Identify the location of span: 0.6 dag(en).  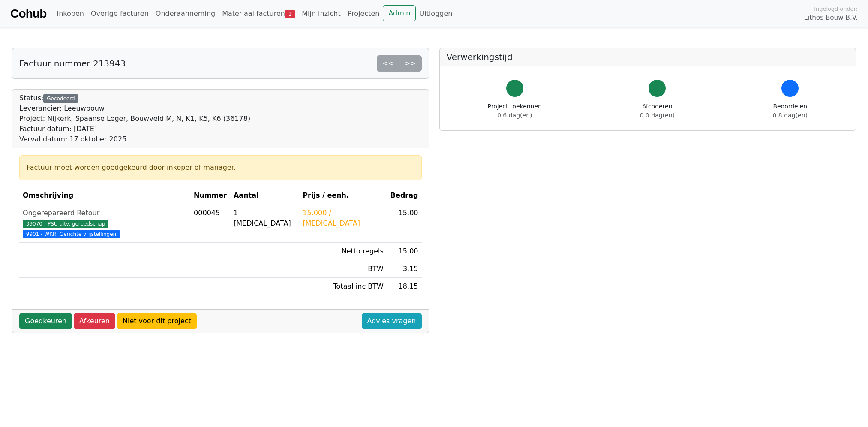
(515, 116).